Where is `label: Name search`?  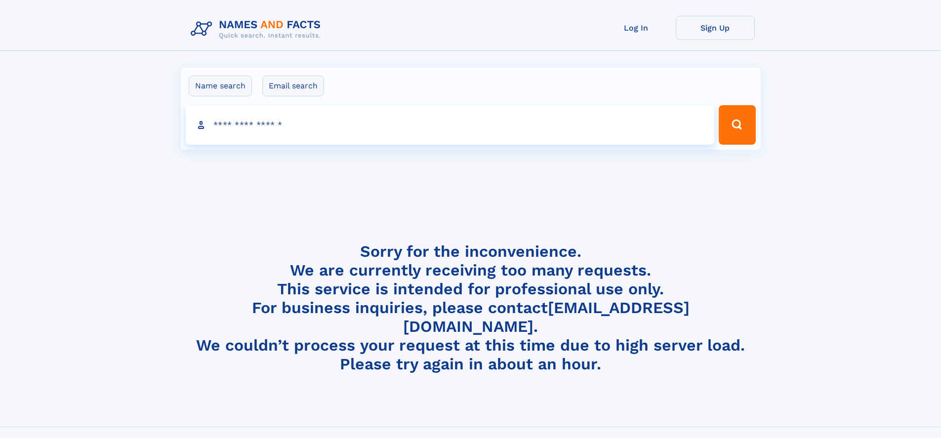
label: Name search is located at coordinates (220, 86).